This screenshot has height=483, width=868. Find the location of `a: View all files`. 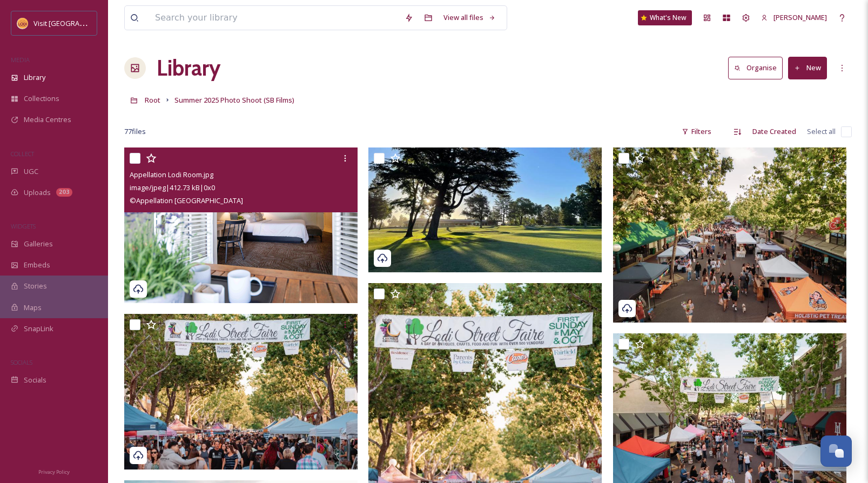

a: View all files is located at coordinates (470, 17).